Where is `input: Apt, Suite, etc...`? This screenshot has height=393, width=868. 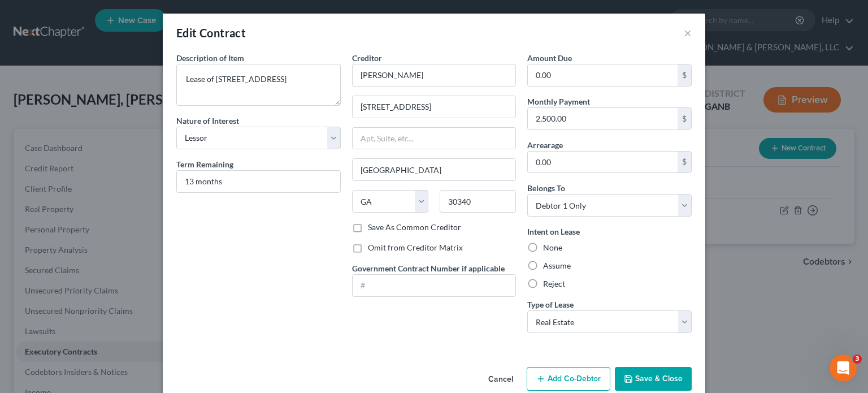
input: Apt, Suite, etc... is located at coordinates (434, 139).